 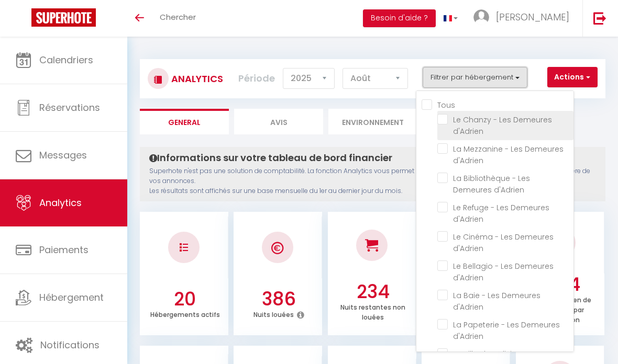 I want to click on span: La Mezzanine - Les Demeures d'Adrien, so click(x=508, y=155).